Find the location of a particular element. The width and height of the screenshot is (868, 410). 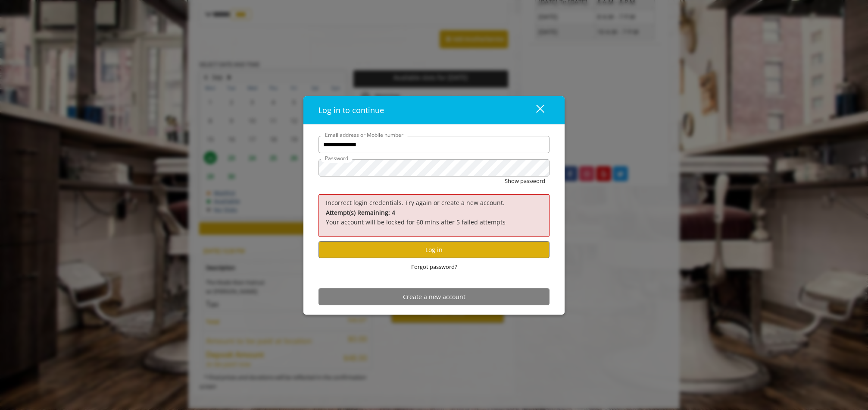

button: Log in is located at coordinates (434, 249).